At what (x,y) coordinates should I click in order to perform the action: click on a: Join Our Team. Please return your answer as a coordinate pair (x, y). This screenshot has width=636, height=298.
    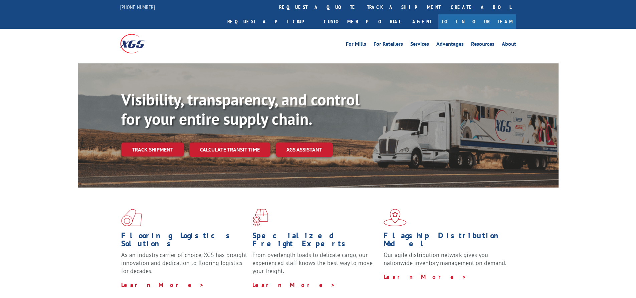
    Looking at the image, I should click on (477, 21).